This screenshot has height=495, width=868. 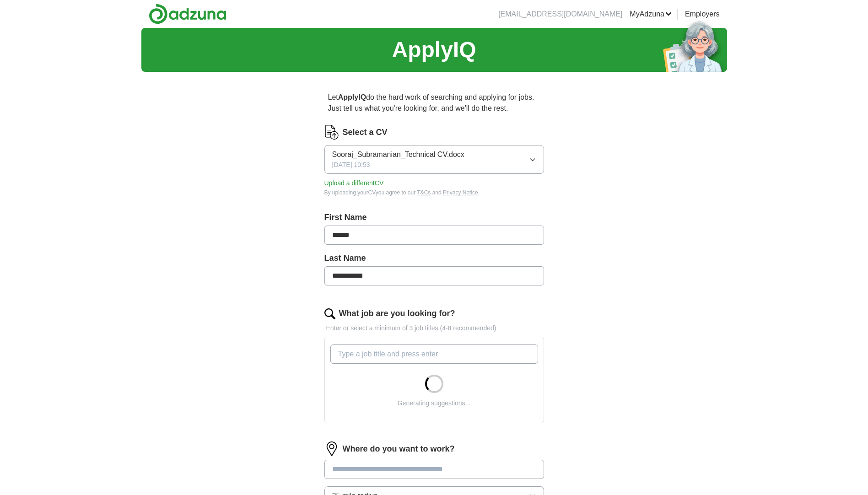 I want to click on p: Let do the hard work of searching and applying for jobs. Just tell us what you're looking for, an..., so click(x=434, y=103).